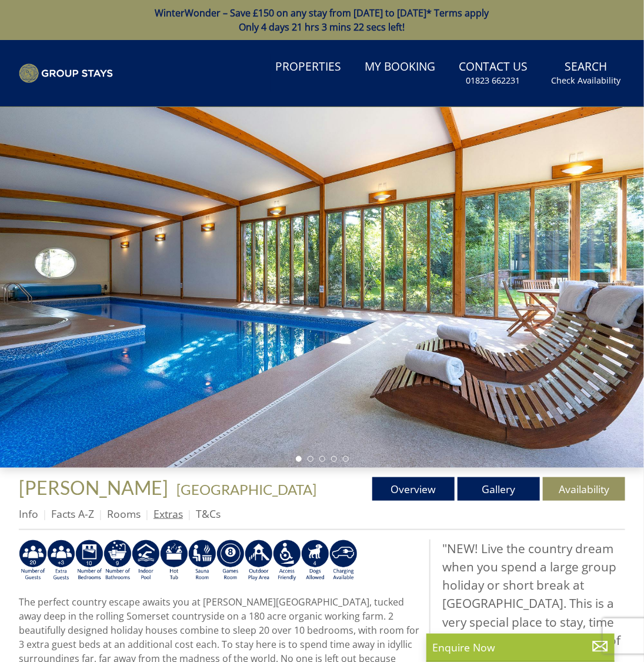  Describe the element at coordinates (308, 67) in the screenshot. I see `a: Properties` at that location.